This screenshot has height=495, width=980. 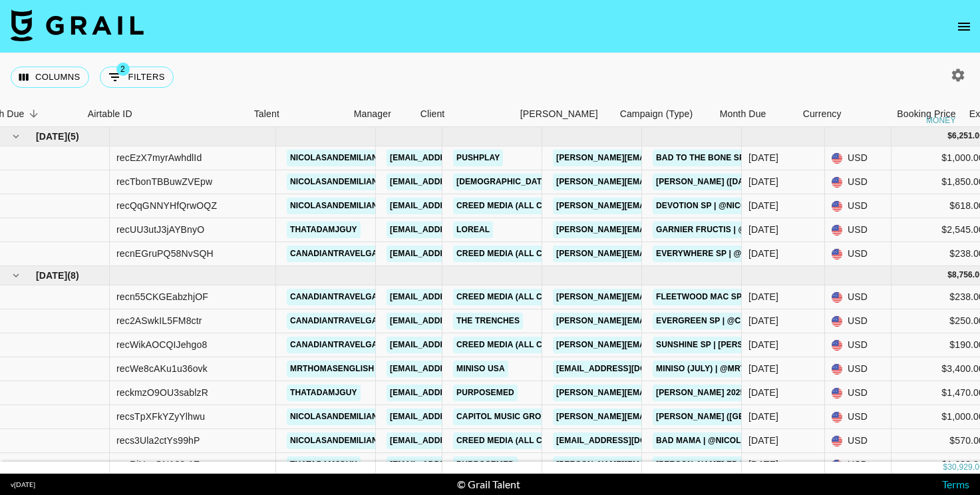 I want to click on div: Campaign (Type), so click(x=664, y=114).